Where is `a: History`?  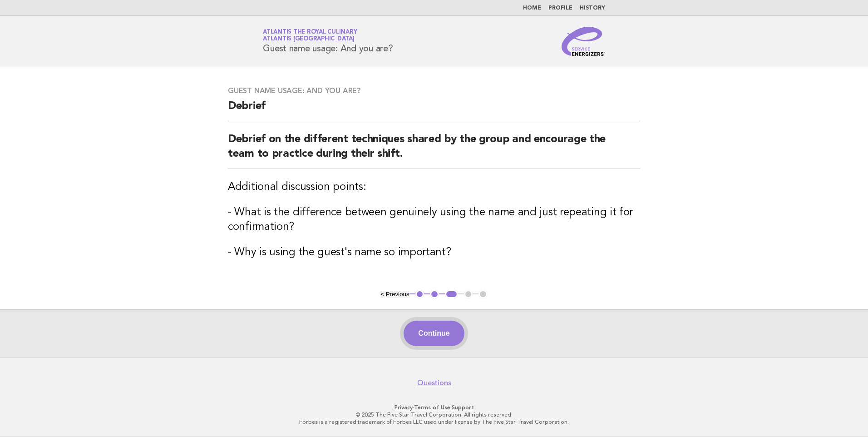
a: History is located at coordinates (592, 8).